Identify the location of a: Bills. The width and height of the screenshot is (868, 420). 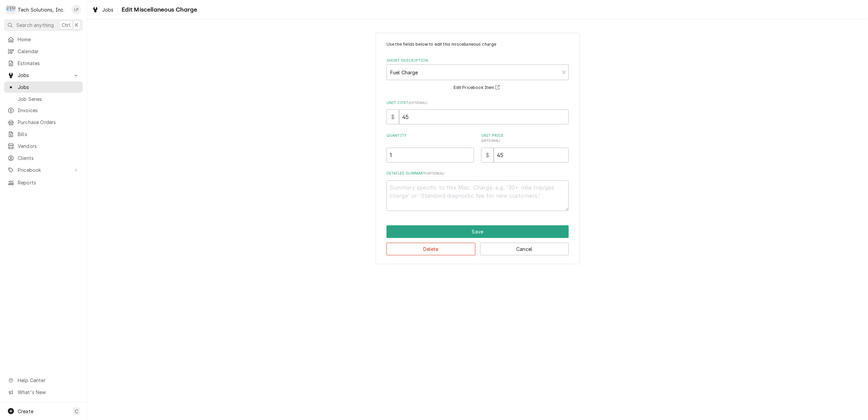
(43, 134).